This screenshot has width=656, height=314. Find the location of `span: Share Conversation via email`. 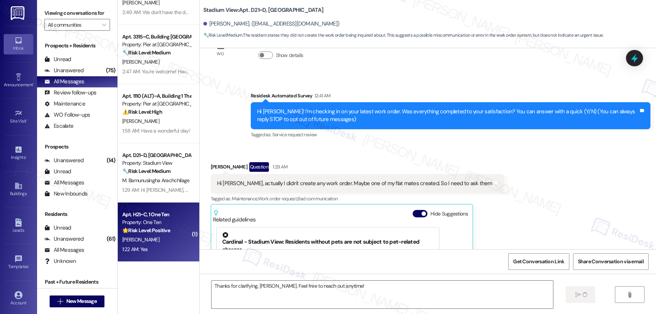

span: Share Conversation via email is located at coordinates (611, 261).